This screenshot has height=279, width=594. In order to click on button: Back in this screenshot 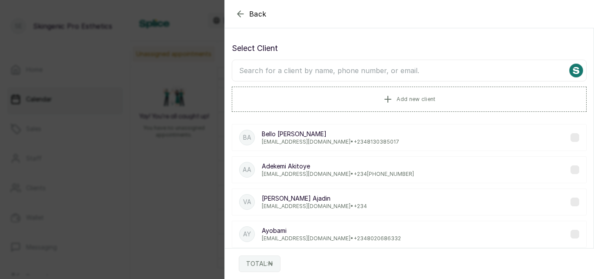, I will do `click(251, 14)`.